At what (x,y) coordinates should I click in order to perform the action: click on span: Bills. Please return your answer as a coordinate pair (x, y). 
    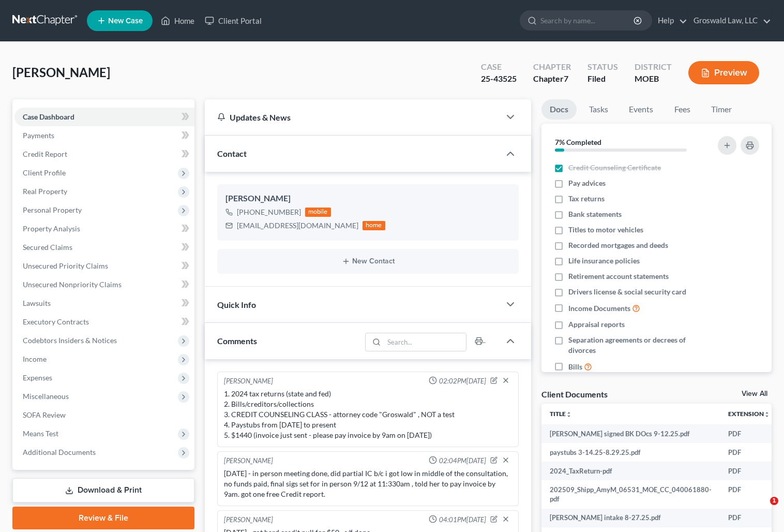
    Looking at the image, I should click on (576, 367).